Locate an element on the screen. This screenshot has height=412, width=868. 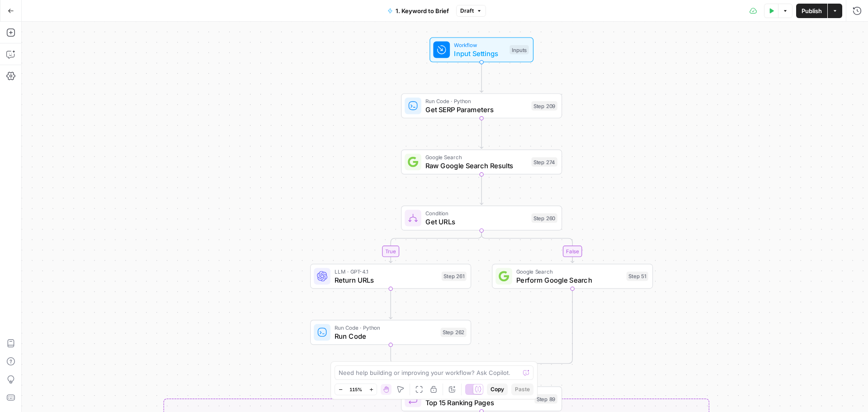
div: Step 260 is located at coordinates (543, 218).